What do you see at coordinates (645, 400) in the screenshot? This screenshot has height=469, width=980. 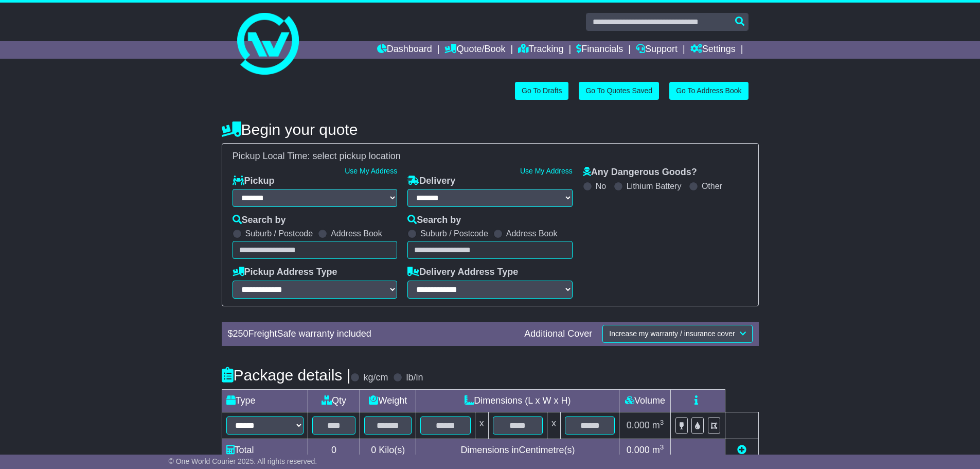 I see `td: Volume` at bounding box center [645, 400].